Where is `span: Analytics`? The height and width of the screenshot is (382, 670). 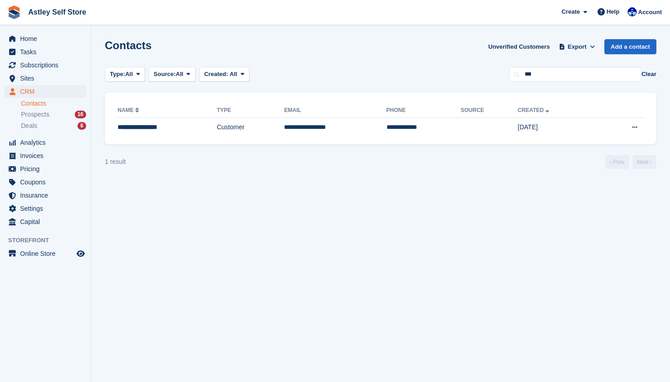
span: Analytics is located at coordinates (47, 143).